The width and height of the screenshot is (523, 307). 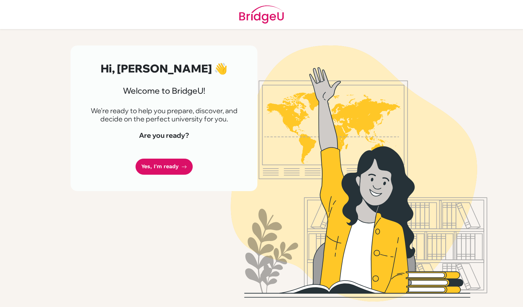 I want to click on h4: Are you ready?, so click(x=164, y=136).